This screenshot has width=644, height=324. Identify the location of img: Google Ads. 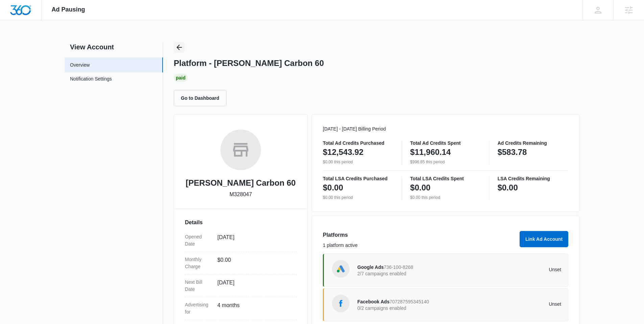
(341, 269).